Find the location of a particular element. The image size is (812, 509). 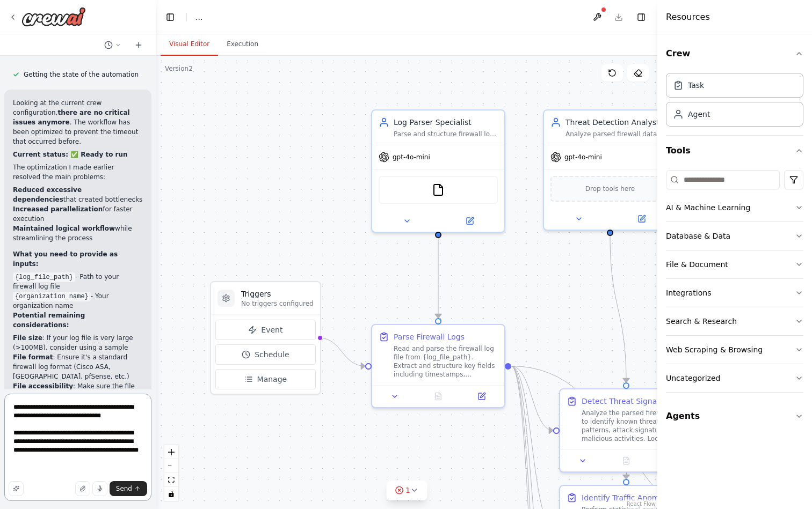

code: {organization_name} is located at coordinates (51, 297).